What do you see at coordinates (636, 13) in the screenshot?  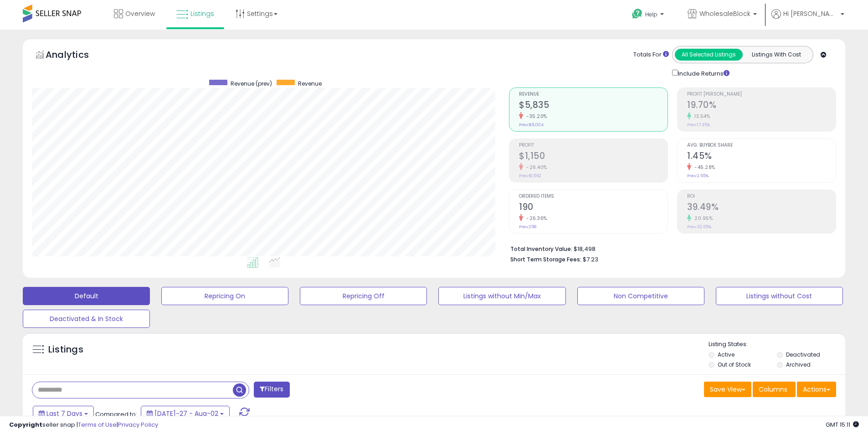 I see `i: Get Help` at bounding box center [636, 13].